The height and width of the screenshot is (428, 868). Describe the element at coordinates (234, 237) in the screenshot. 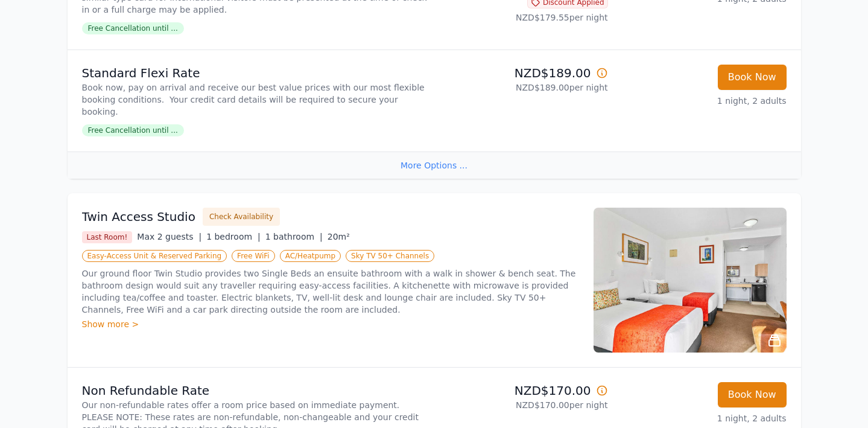

I see `span: 1 bedroom |` at that location.